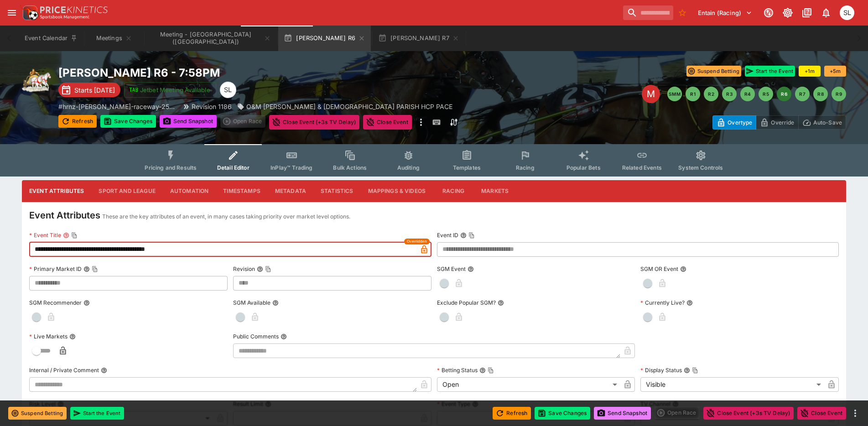  Describe the element at coordinates (683, 269) in the screenshot. I see `button: SGM OR Event` at that location.